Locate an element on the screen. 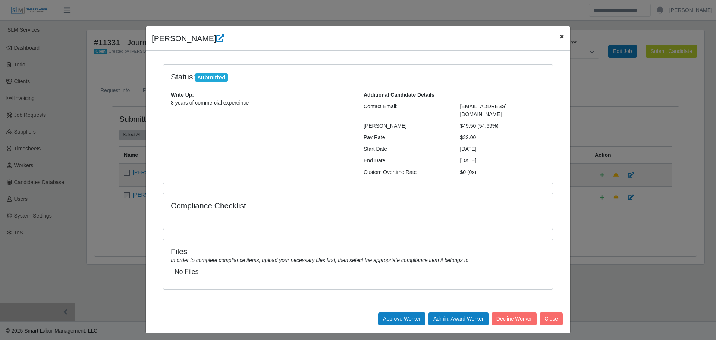 Image resolution: width=716 pixels, height=340 pixels. p: 8 years of commercial expereince is located at coordinates (261, 102).